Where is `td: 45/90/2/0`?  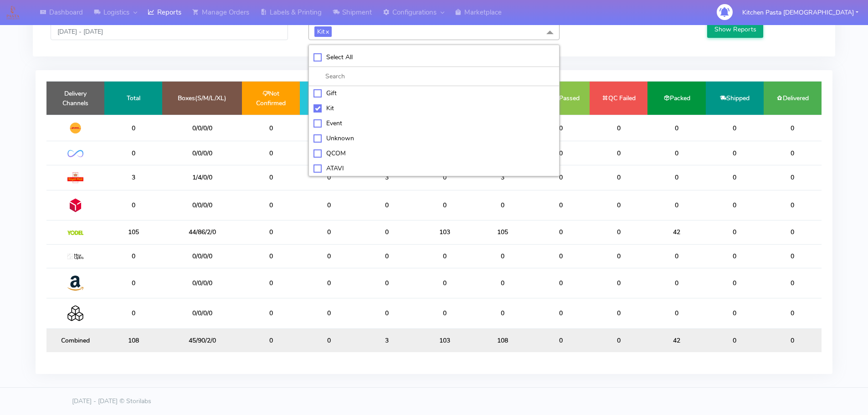
td: 45/90/2/0 is located at coordinates (202, 340).